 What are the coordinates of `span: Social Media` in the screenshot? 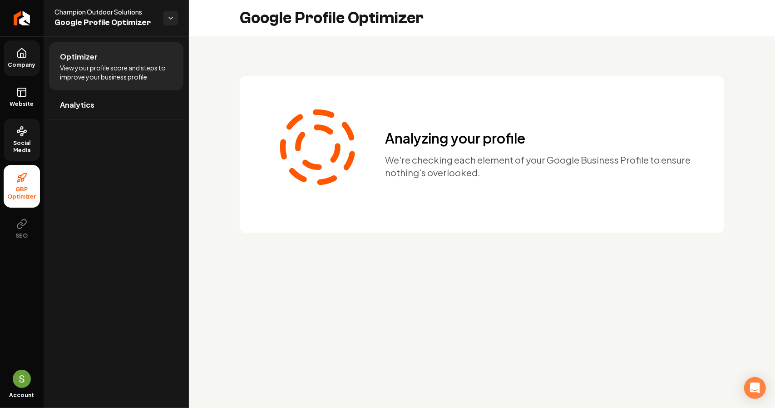 It's located at (22, 147).